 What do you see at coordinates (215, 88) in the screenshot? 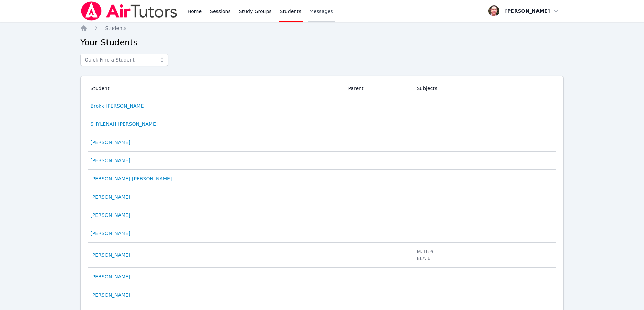
I see `th: Student` at bounding box center [215, 88].